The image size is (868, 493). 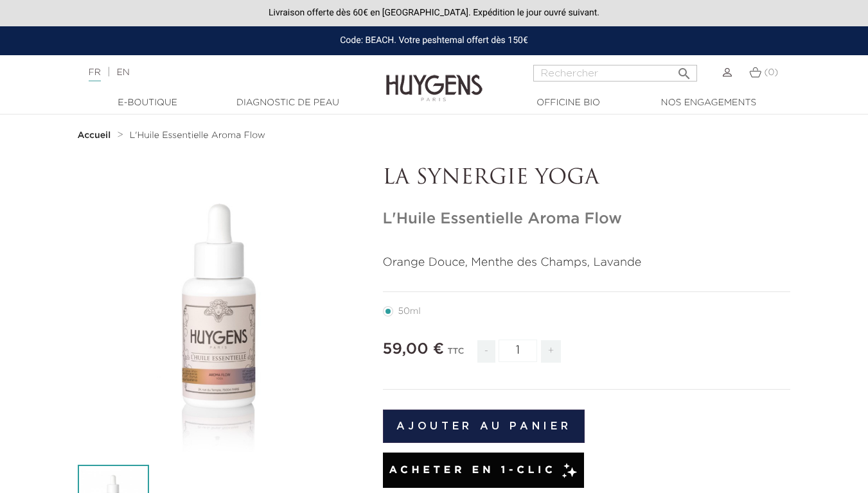 I want to click on span: (0), so click(x=770, y=73).